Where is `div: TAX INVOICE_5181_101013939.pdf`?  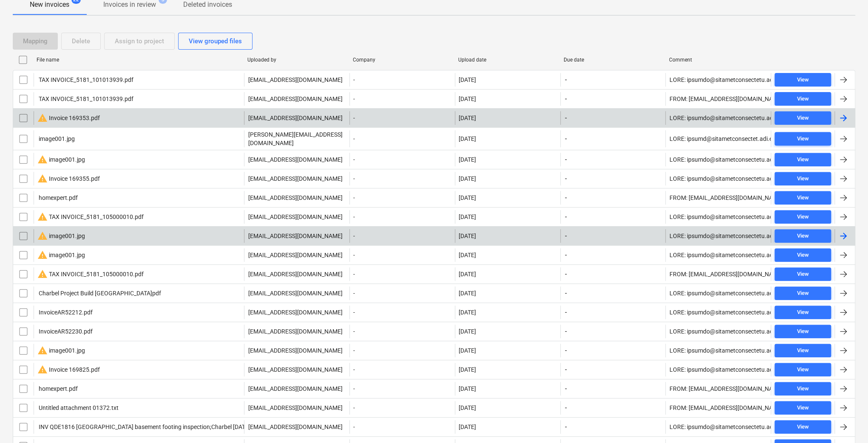 div: TAX INVOICE_5181_101013939.pdf is located at coordinates (85, 99).